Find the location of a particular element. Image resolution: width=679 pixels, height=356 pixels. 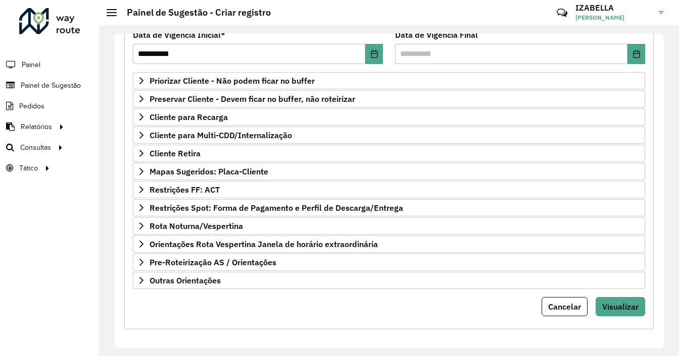

a: Cliente para Recarga is located at coordinates (389, 117).